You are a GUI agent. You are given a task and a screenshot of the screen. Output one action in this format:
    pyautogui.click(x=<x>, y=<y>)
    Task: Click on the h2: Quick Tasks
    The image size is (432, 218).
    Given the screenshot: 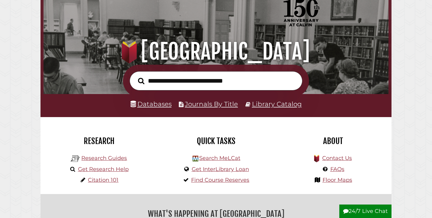 What is the action you would take?
    pyautogui.click(x=216, y=141)
    